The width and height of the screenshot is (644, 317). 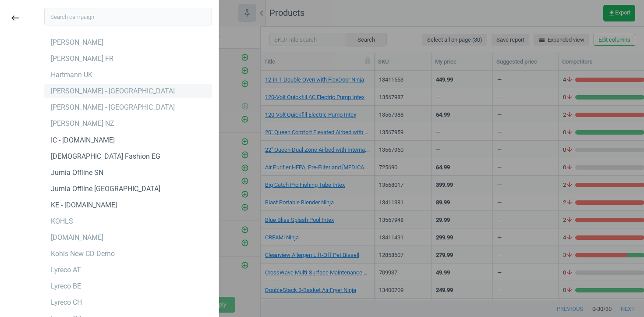 What do you see at coordinates (66, 302) in the screenshot?
I see `div: Lyreco CH` at bounding box center [66, 302].